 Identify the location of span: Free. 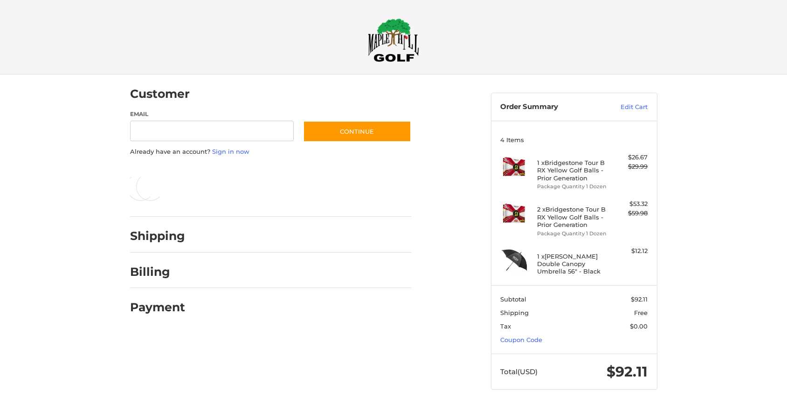
(640, 313).